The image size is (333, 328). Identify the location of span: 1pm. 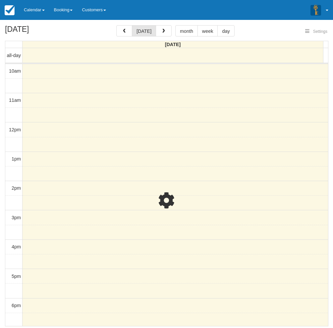
(16, 159).